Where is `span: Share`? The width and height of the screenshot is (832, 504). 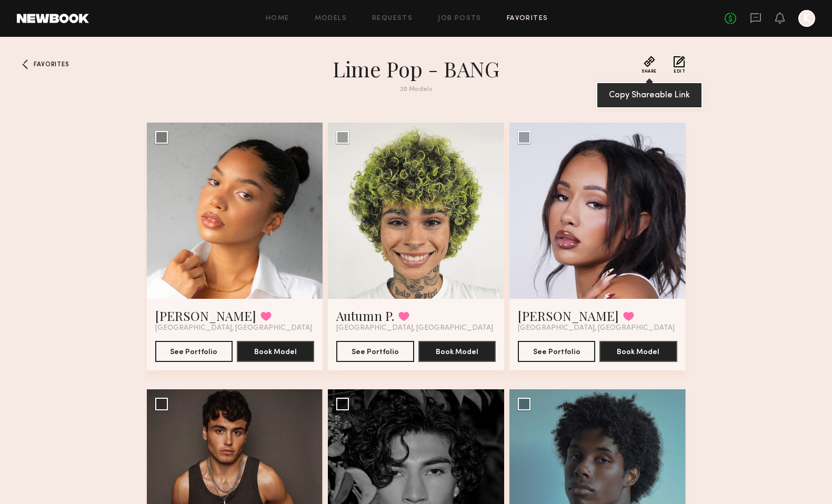 span: Share is located at coordinates (649, 72).